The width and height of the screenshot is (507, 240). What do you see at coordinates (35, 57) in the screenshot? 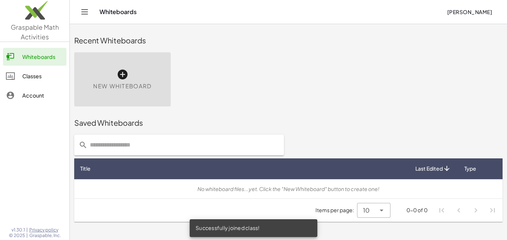
I see `a: Whiteboards` at bounding box center [35, 57].